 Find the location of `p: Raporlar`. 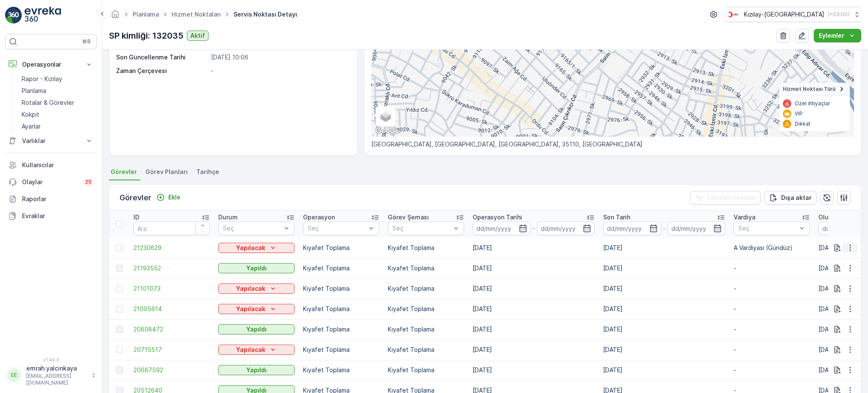

p: Raporlar is located at coordinates (58, 199).